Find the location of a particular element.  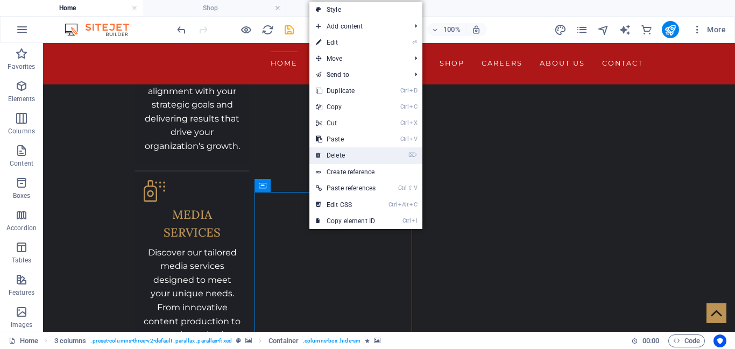

a: Send to is located at coordinates (358, 75).